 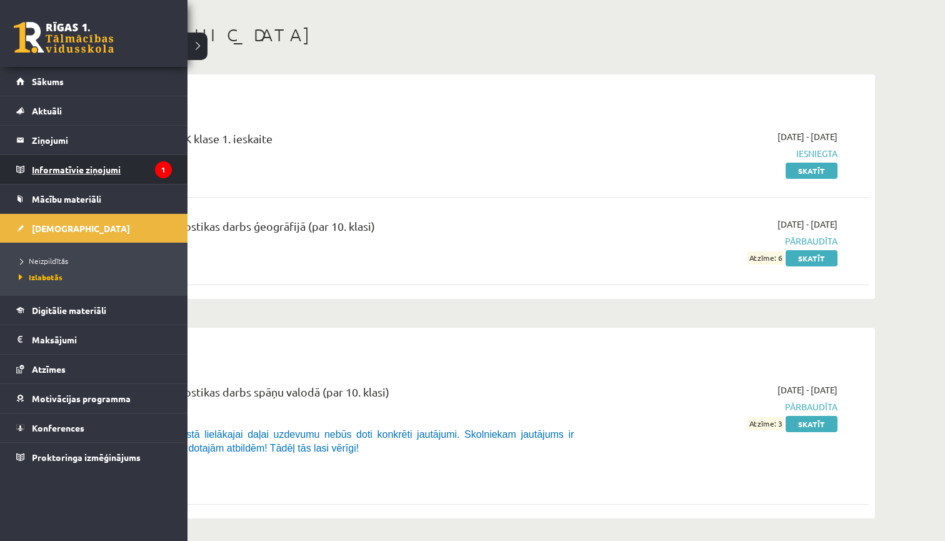 What do you see at coordinates (338, 229) in the screenshot?
I see `div: 11.a1 klases diagnostikas darbs ģeogrāfijā (par 10. klasi)` at bounding box center [338, 229].